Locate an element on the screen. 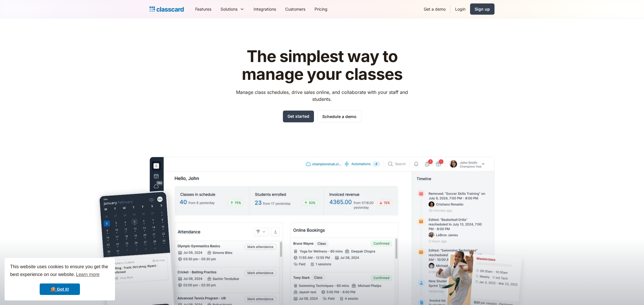 Image resolution: width=644 pixels, height=305 pixels. div: Sign up is located at coordinates (482, 9).